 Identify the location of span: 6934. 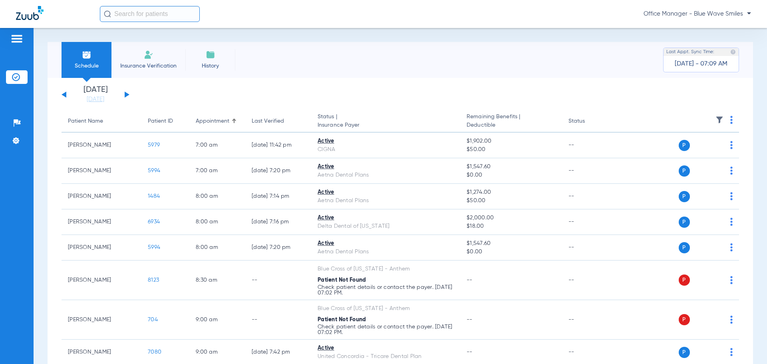
(154, 222).